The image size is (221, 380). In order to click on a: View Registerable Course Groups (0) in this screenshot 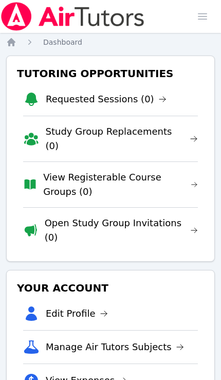, I will do `click(120, 184)`.